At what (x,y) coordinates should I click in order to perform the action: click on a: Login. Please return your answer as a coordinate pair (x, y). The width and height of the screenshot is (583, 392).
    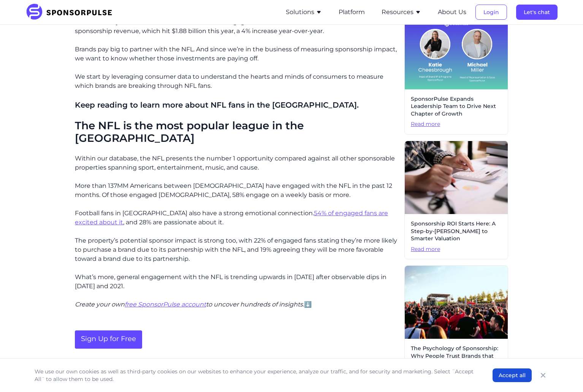
    Looking at the image, I should click on (492, 12).